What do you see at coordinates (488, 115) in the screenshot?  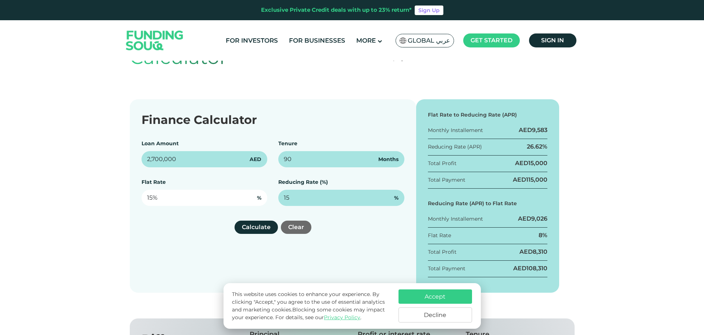 I see `div: Flat Rate to Reducing Rate (APR)` at bounding box center [488, 115].